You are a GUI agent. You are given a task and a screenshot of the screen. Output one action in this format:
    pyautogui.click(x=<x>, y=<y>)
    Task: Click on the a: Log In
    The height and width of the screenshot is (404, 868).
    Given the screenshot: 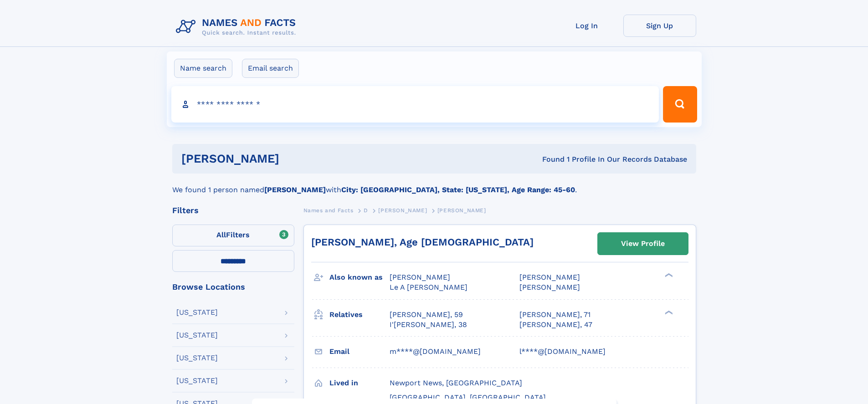 What is the action you would take?
    pyautogui.click(x=587, y=26)
    